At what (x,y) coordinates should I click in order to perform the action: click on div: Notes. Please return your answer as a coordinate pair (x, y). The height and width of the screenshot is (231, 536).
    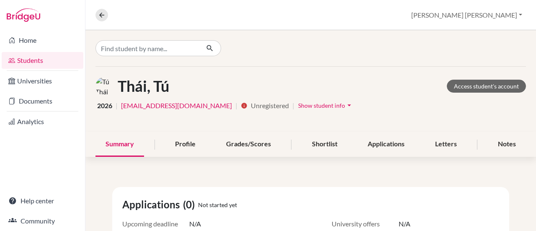
    Looking at the image, I should click on (506, 144).